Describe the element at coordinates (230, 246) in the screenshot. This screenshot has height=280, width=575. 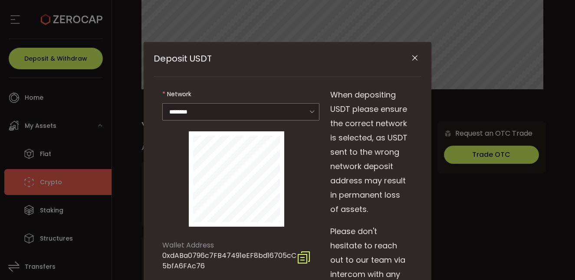
I see `div: Wallet Address` at that location.